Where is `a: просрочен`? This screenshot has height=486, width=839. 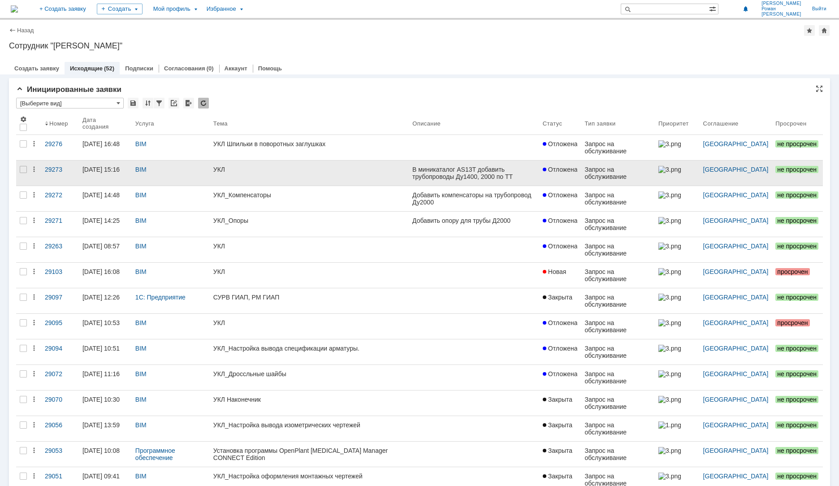
a: просрочен is located at coordinates (797, 326).